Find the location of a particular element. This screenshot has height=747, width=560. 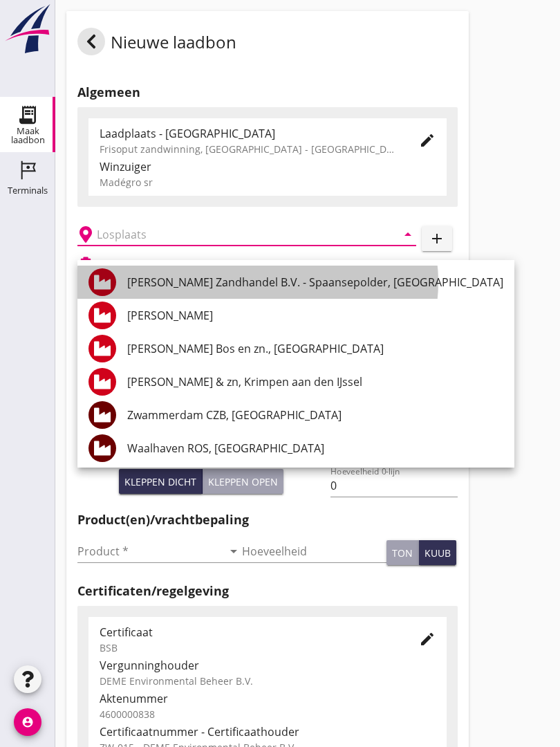

img: logo-small.a267ee39.svg is located at coordinates (27, 29).